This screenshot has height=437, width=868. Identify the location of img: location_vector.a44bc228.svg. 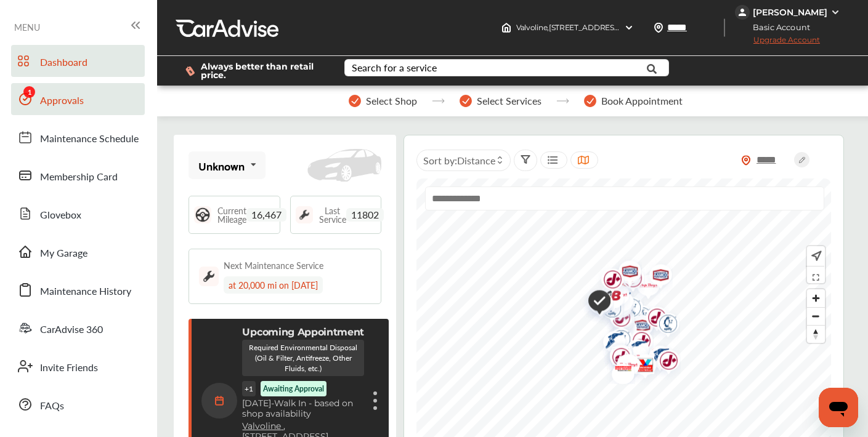
(658, 28).